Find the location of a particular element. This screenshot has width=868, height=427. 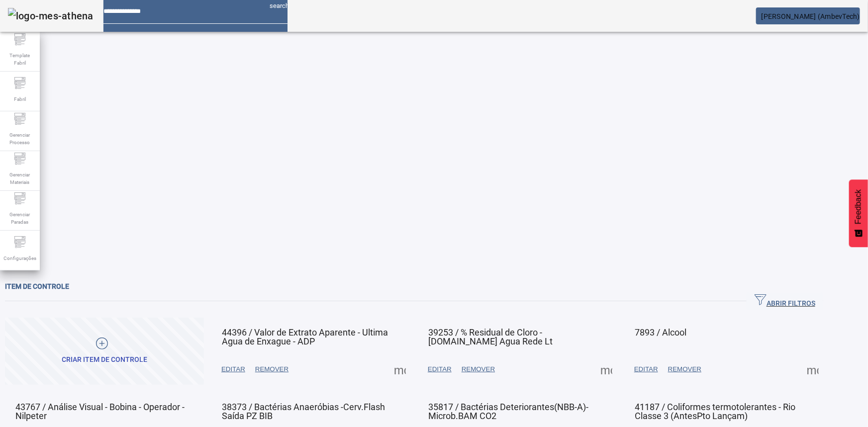

span: ABRIR FILTROS is located at coordinates (785, 302).